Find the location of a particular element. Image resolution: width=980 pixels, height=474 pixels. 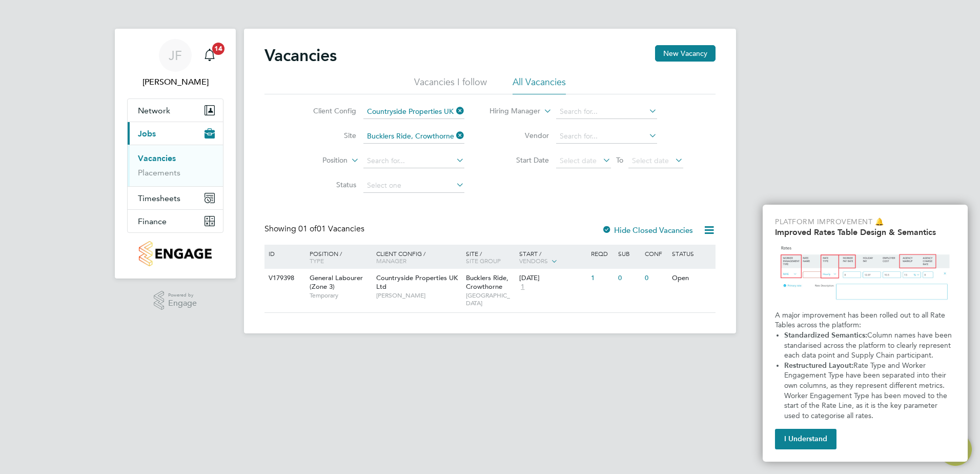

label: Hide Closed Vacancies is located at coordinates (648, 230).